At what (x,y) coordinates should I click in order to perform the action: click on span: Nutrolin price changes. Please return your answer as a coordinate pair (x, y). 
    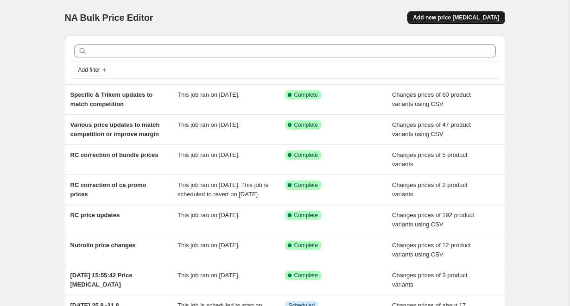
    Looking at the image, I should click on (103, 245).